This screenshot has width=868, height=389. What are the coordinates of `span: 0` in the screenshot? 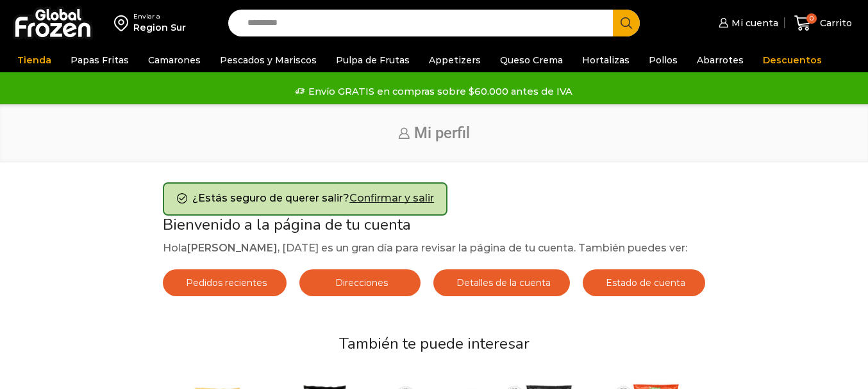 It's located at (812, 19).